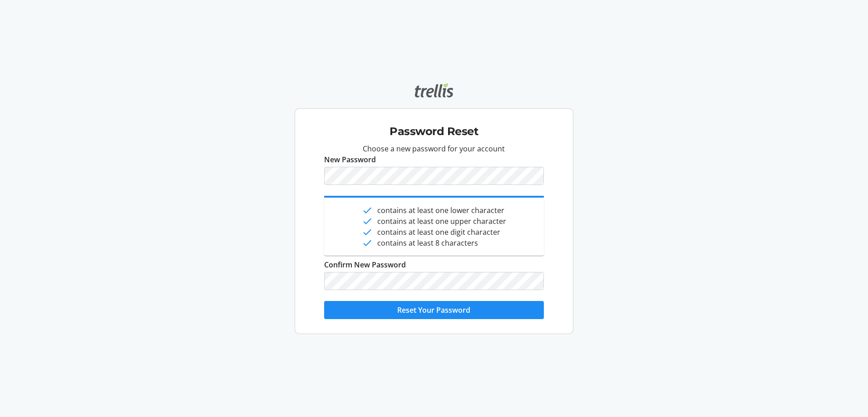 This screenshot has height=417, width=868. Describe the element at coordinates (438, 233) in the screenshot. I see `span: contains at least one digit character` at that location.